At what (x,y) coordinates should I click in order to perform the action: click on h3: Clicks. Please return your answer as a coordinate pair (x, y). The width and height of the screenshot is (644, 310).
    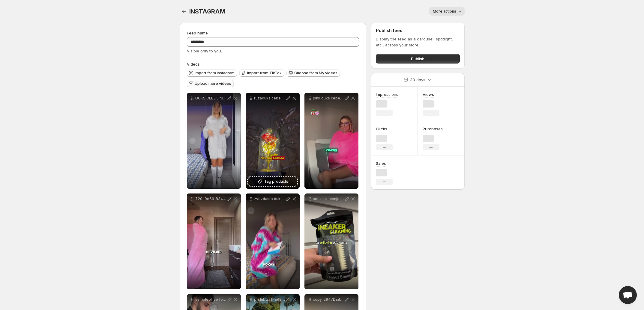
    Looking at the image, I should click on (382, 129).